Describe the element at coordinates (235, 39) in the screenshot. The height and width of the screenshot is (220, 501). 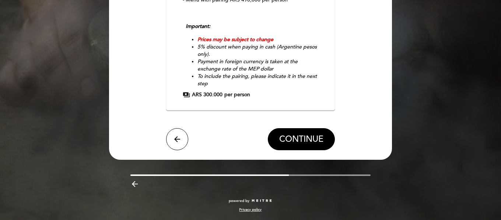
I see `em: Prices may be subject to change` at that location.